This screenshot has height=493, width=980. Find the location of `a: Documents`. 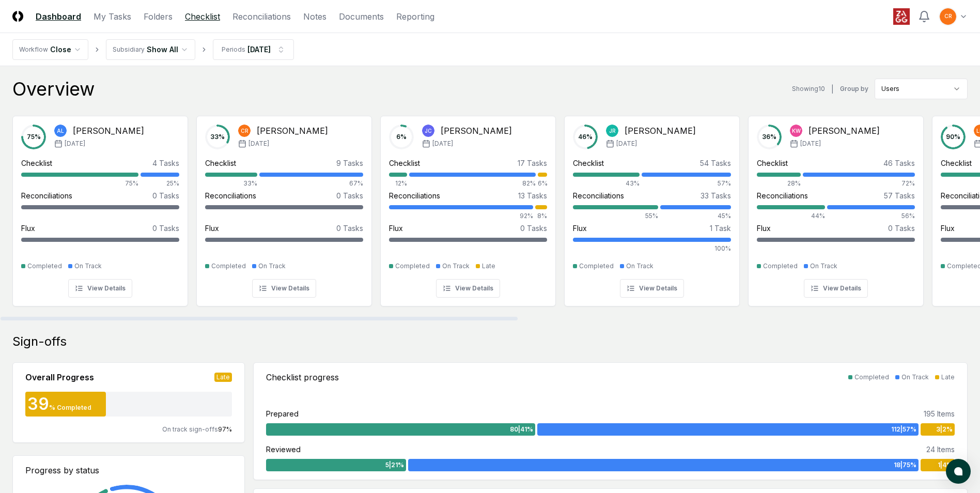

a: Documents is located at coordinates (361, 17).